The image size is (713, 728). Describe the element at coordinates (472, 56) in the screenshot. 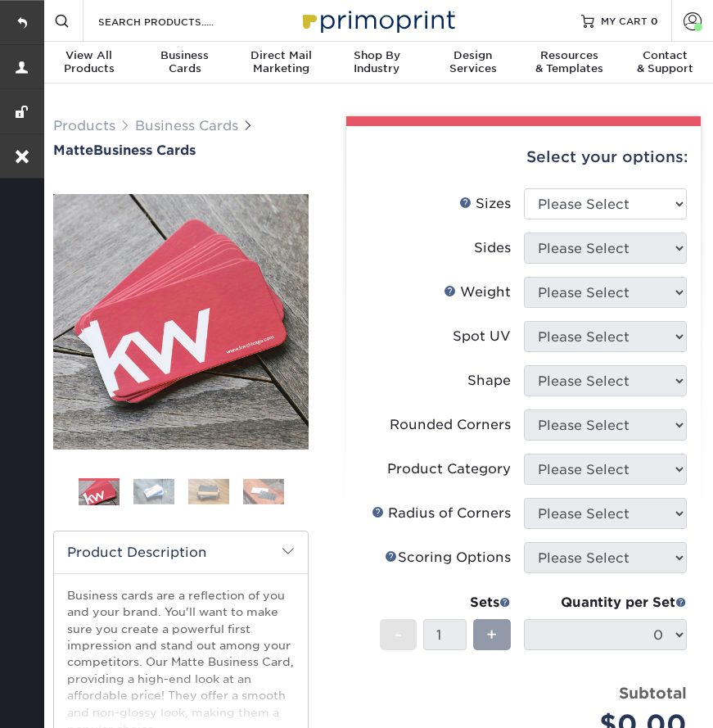

I see `span: Design` at that location.